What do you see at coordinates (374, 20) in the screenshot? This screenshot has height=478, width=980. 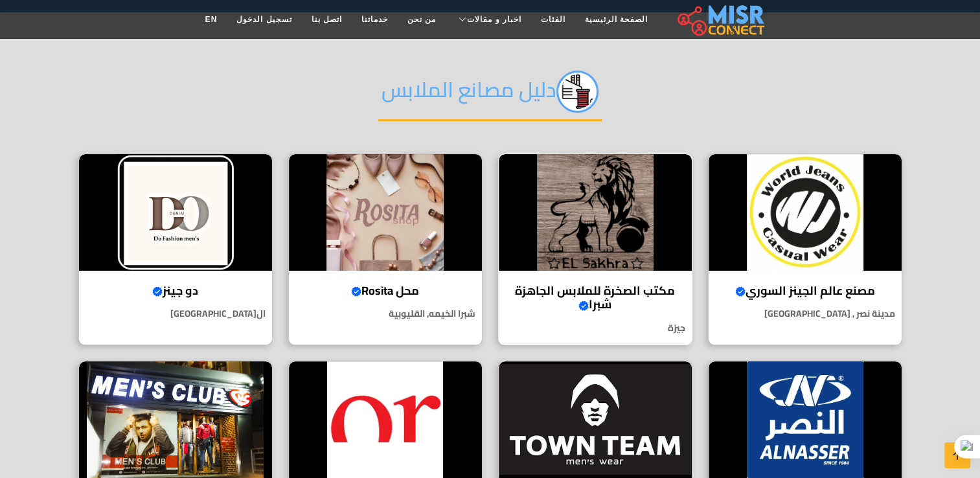 I see `a: خدماتنا` at bounding box center [374, 20].